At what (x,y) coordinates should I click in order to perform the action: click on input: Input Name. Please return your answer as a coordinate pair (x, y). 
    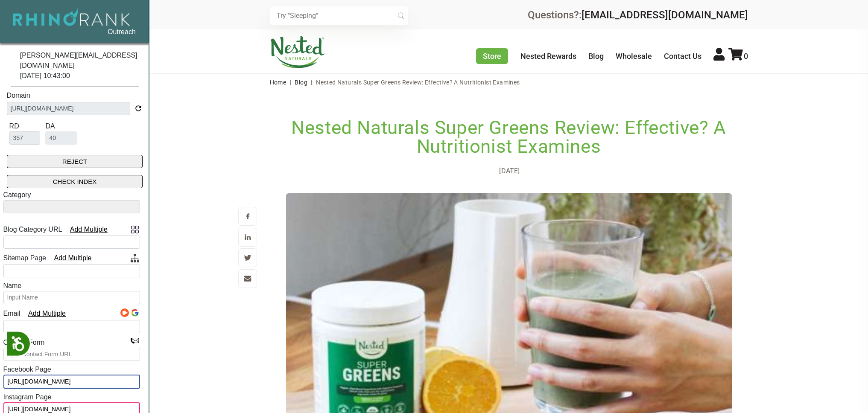
    Looking at the image, I should click on (72, 298).